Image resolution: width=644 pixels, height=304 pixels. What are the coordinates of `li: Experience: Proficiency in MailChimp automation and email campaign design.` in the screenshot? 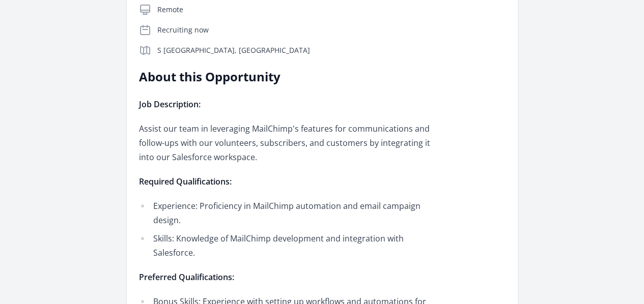 It's located at (288, 213).